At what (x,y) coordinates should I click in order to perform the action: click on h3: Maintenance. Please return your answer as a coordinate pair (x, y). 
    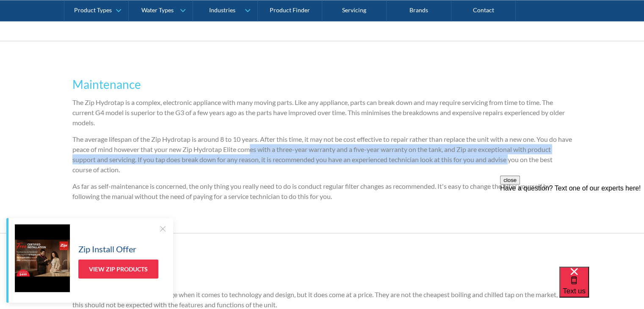
    Looking at the image, I should click on (322, 84).